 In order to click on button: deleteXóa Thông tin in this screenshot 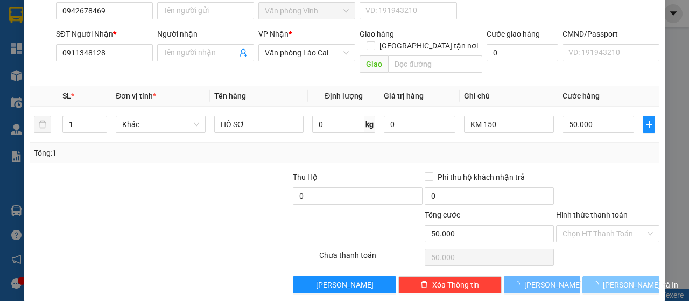, I will do `click(450, 285)`.